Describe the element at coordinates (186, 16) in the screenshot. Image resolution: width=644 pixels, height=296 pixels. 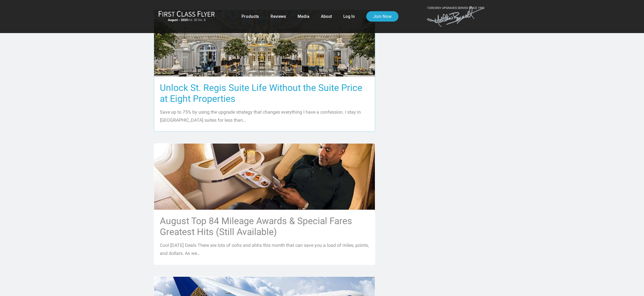
I see `a: First Class FlyerAugust - 2025Vol. 30 No. 8` at that location.